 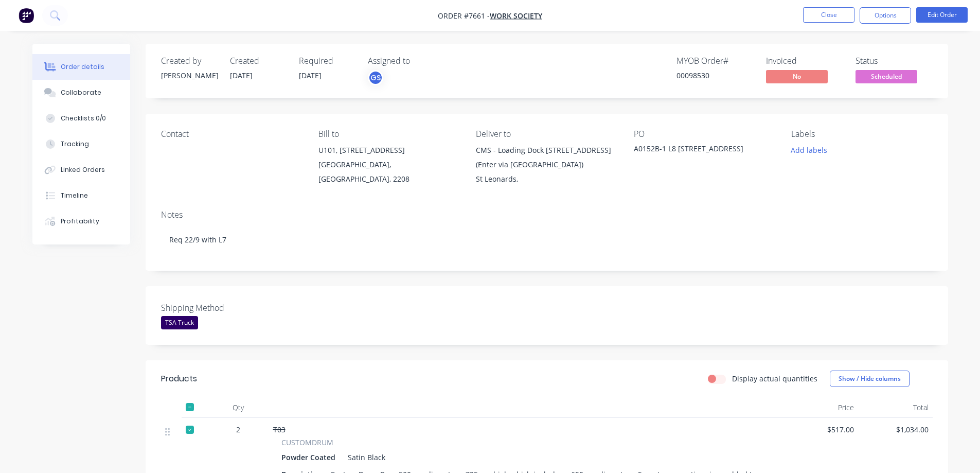 I want to click on button: Show / Hide columns, so click(x=869, y=379).